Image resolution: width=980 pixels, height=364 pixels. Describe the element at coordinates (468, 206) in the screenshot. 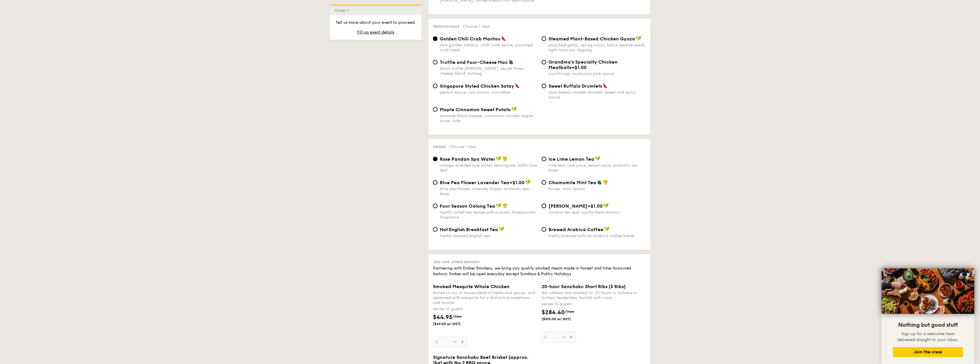

I see `span: Four Season Oolong Tea` at that location.